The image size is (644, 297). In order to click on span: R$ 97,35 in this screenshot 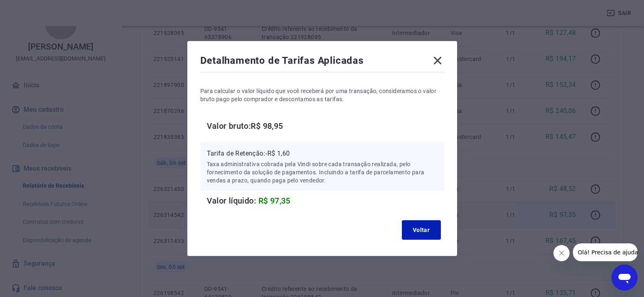, I will do `click(274, 201)`.